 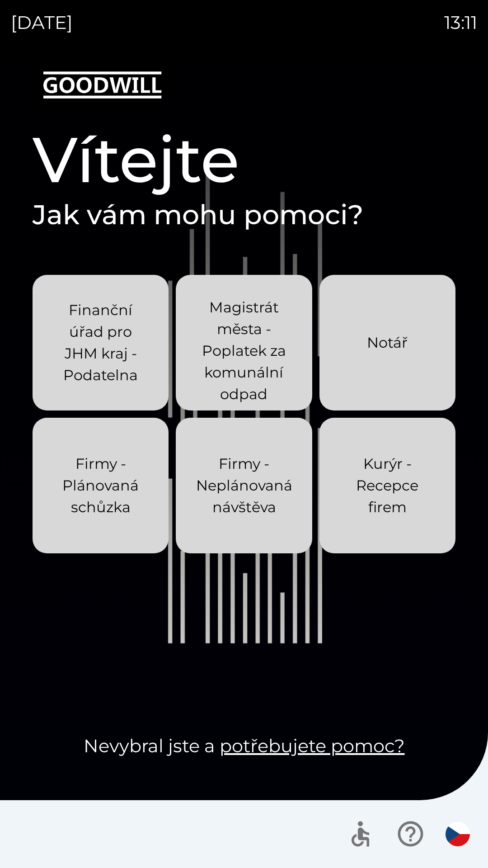 I want to click on button: Kurýr - Recepce firem, so click(x=387, y=485).